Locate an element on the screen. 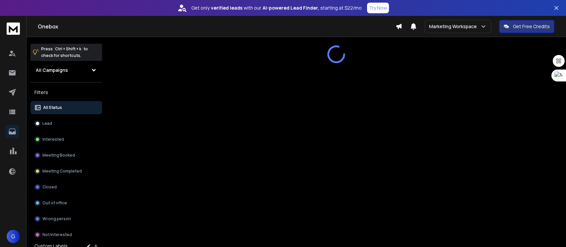  button: Try Now is located at coordinates (378, 8).